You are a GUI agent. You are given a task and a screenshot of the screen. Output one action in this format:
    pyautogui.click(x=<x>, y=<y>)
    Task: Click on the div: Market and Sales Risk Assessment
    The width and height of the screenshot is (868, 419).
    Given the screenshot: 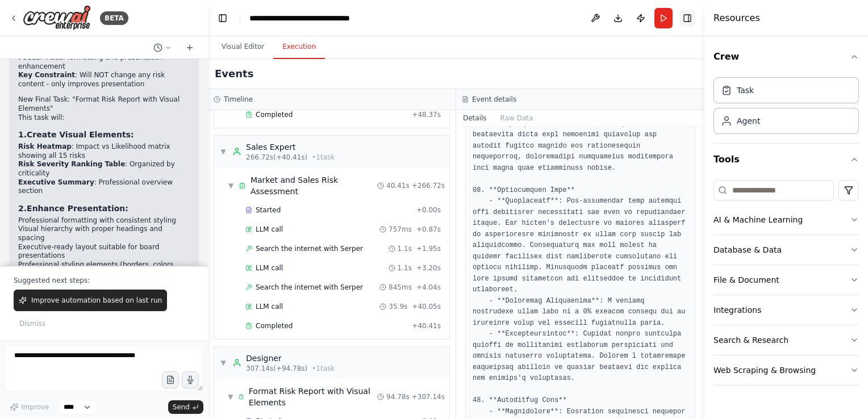 What is the action you would take?
    pyautogui.click(x=313, y=186)
    